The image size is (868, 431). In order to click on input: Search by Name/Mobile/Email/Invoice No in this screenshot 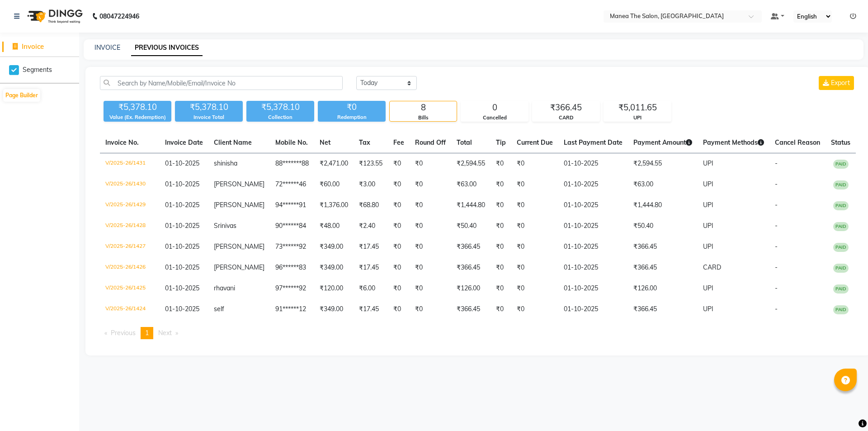, I will do `click(221, 83)`.